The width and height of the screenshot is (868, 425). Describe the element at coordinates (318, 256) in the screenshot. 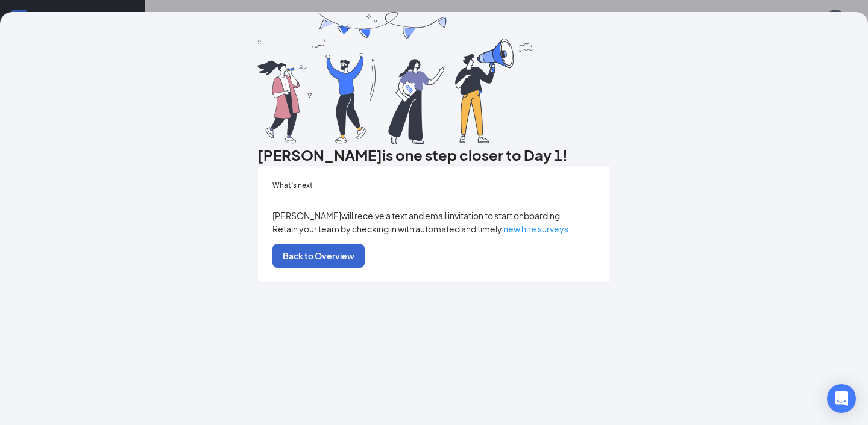

I see `button: Back to Overview` at that location.